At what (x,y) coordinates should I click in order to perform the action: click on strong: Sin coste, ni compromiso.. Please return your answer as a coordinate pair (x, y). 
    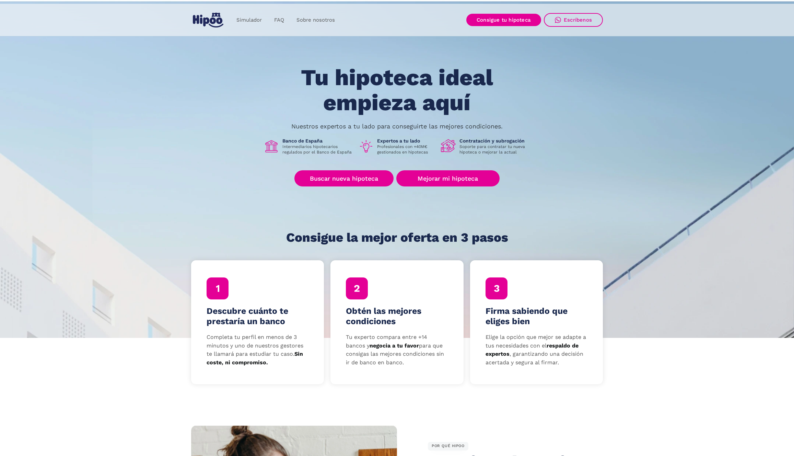
    Looking at the image, I should click on (255, 358).